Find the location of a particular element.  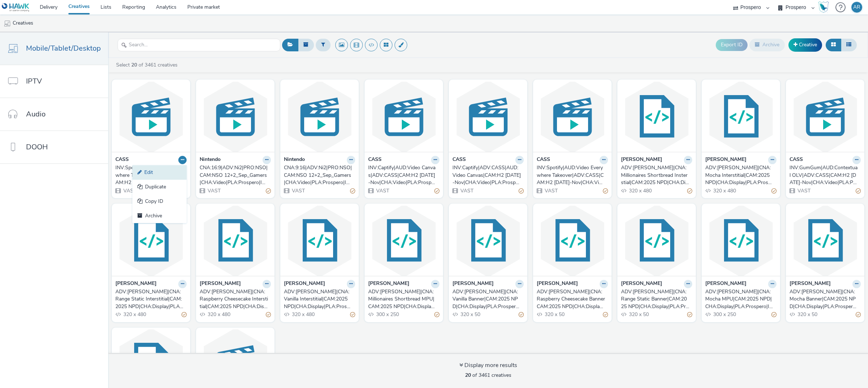

img: CNA:9:16|ADV:Ni2|PRO:NSO|CAM:NSO 12+2_Sep_Gamers|CHA:Video|PLA:Prospero|INV:Ogury|PHA:12+2 Promo|... is located at coordinates (319, 116).